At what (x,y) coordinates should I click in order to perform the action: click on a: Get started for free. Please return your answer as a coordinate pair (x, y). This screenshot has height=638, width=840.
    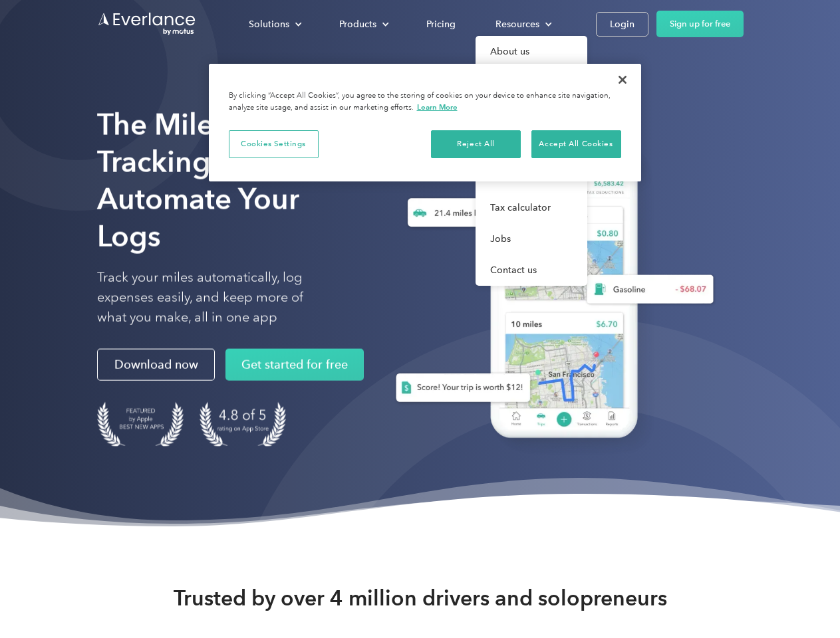
    Looking at the image, I should click on (295, 365).